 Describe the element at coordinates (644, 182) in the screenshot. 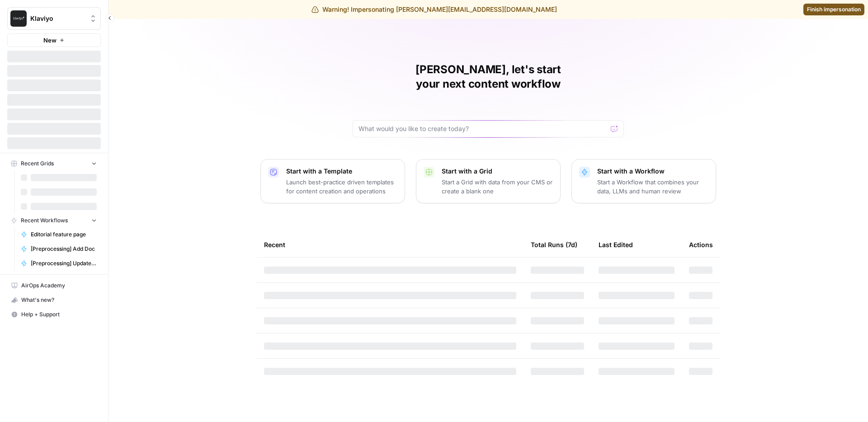

I see `button: Start with a WorkflowStart a Workflow that combines your data, LLMs and human review` at that location.